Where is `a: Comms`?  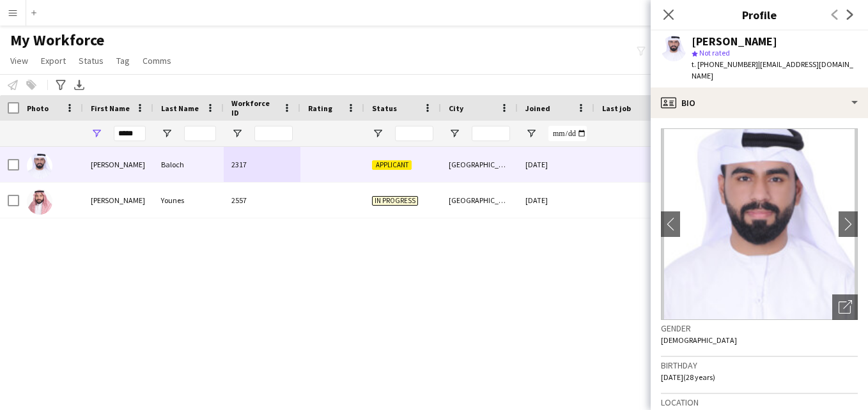 a: Comms is located at coordinates (156, 61).